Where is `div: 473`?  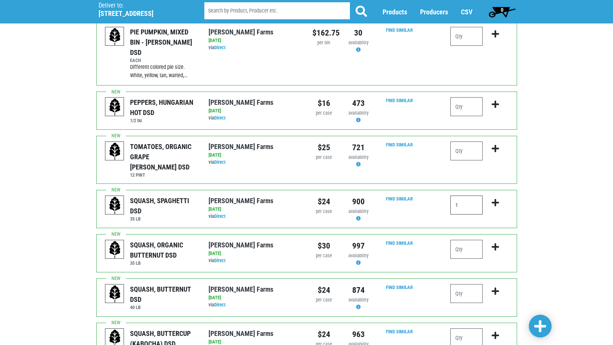 div: 473 is located at coordinates (358, 103).